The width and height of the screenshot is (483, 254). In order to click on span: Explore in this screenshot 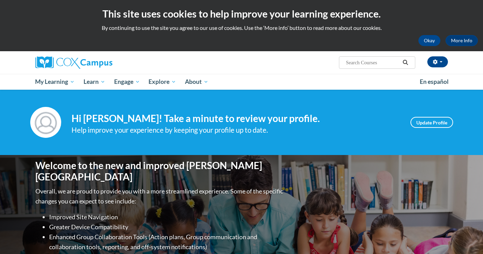, I will do `click(162, 82)`.